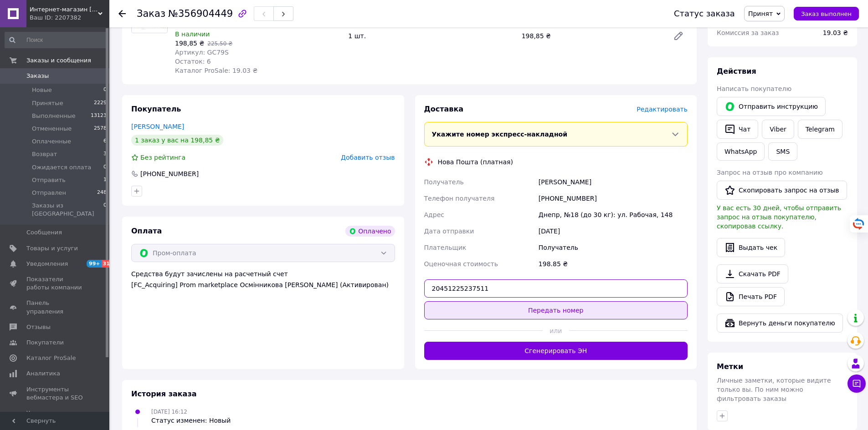 The height and width of the screenshot is (430, 868). Describe the element at coordinates (55, 284) in the screenshot. I see `span: Показатели работы компании` at that location.